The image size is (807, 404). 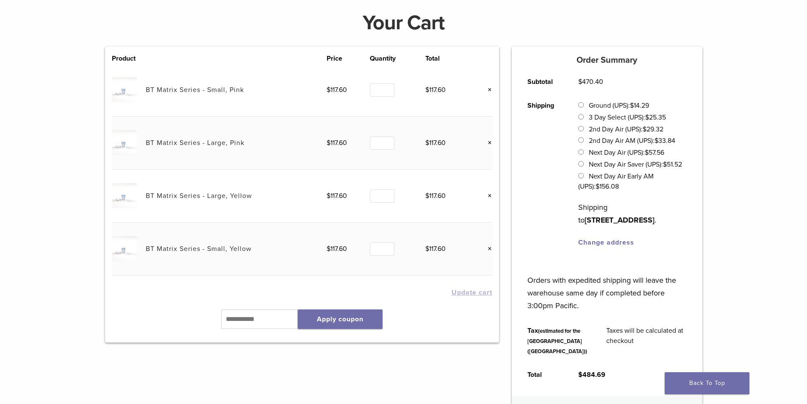 I want to click on bdi: 25.35, so click(x=655, y=117).